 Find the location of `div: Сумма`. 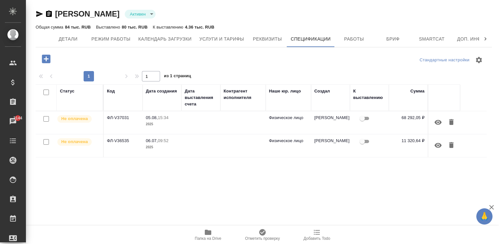

div: Сумма is located at coordinates (417, 91).